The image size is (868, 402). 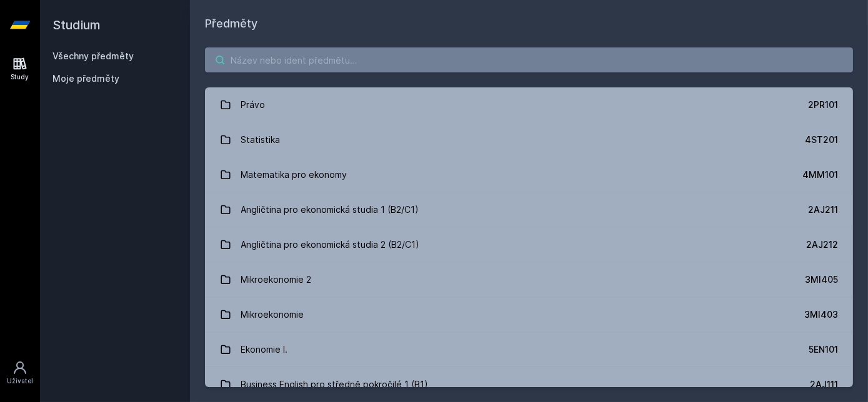 What do you see at coordinates (823, 105) in the screenshot?
I see `div: 2PR101` at bounding box center [823, 105].